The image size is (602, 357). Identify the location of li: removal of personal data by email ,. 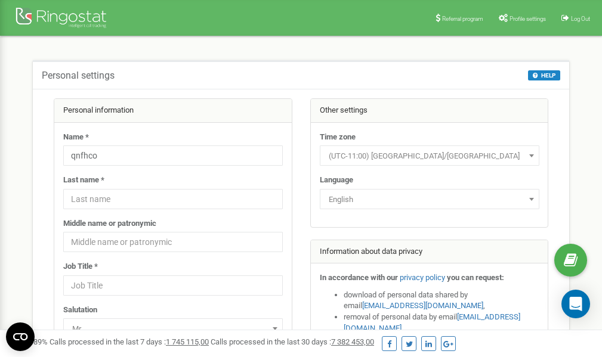
(442, 323).